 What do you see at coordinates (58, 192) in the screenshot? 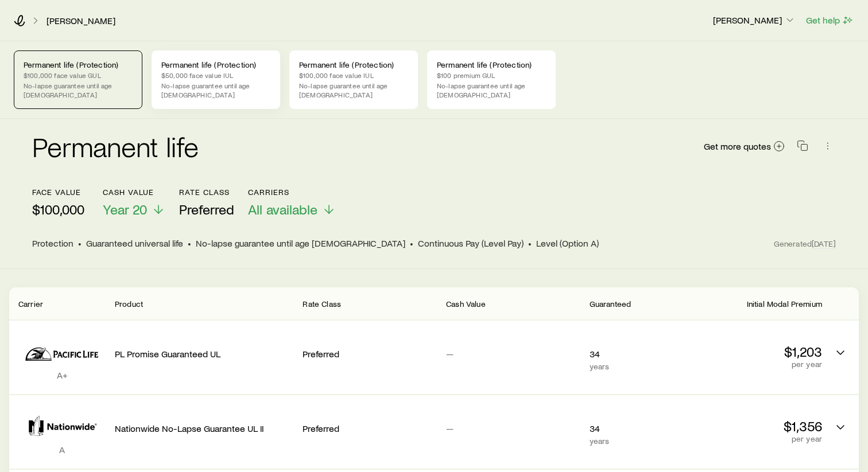
I see `p: face value` at bounding box center [58, 192].